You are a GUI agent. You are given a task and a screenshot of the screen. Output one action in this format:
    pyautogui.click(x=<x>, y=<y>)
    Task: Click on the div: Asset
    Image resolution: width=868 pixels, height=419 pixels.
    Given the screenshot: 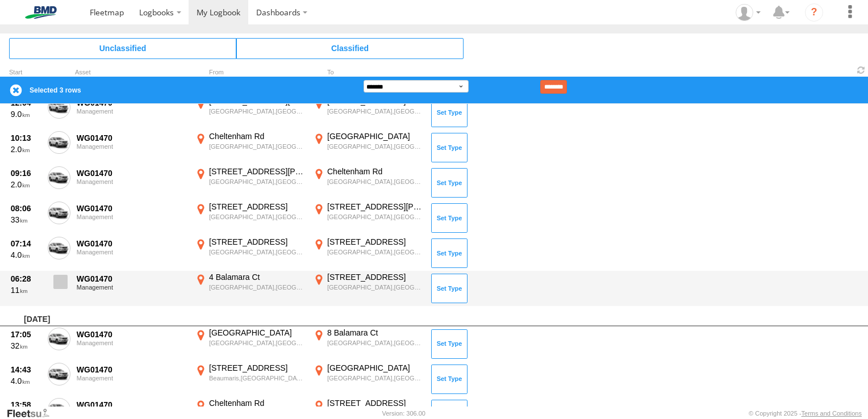 What is the action you would take?
    pyautogui.click(x=132, y=73)
    